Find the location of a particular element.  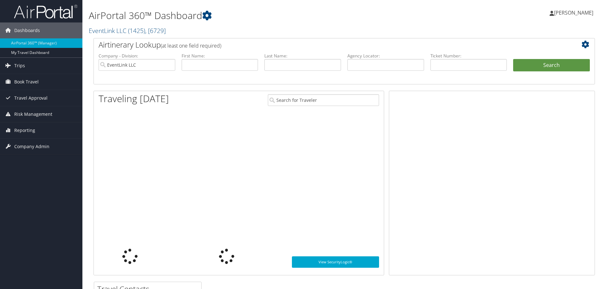

a: View SecurityLogic® is located at coordinates (336, 262).